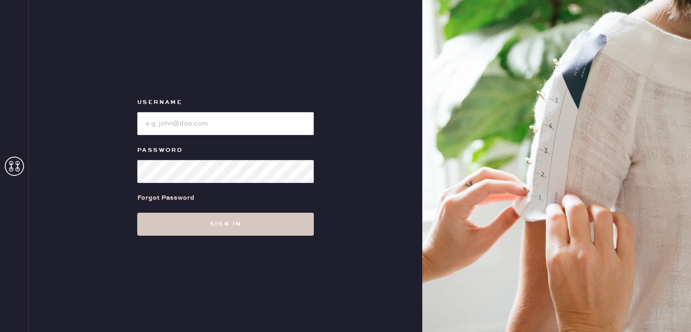 Image resolution: width=691 pixels, height=332 pixels. Describe the element at coordinates (225, 103) in the screenshot. I see `label: Username` at that location.